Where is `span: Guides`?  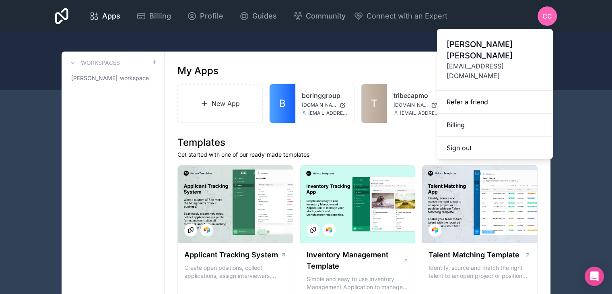
span: Guides is located at coordinates (265, 16).